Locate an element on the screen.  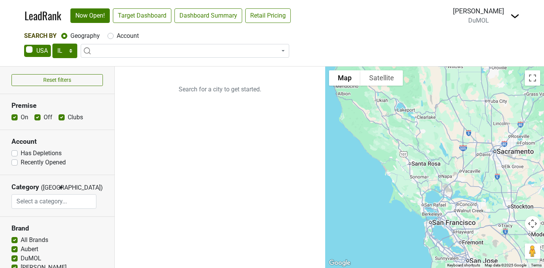
button: Keyboard shortcuts is located at coordinates (463, 265).